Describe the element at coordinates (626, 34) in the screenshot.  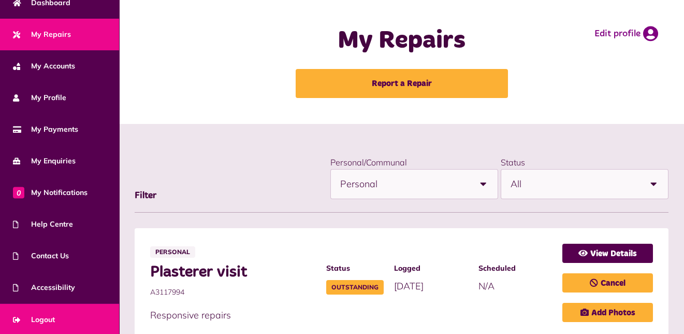
I see `a: Edit profile` at that location.